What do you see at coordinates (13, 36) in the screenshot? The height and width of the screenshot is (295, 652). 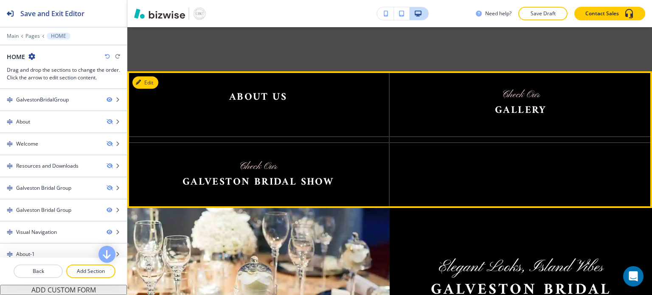 I see `p: Main` at bounding box center [13, 36].